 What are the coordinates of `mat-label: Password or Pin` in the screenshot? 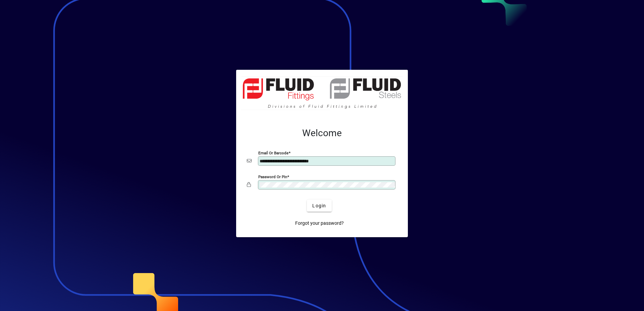 It's located at (273, 177).